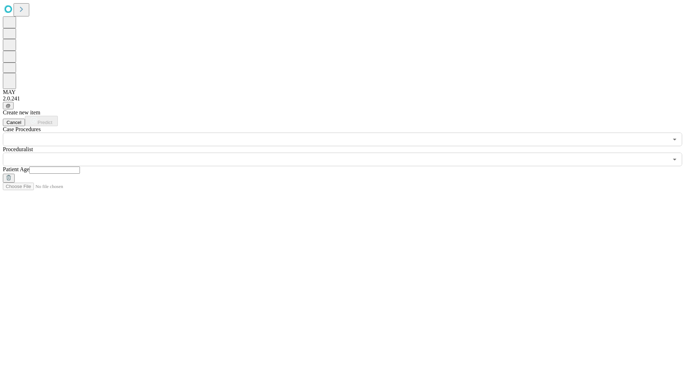 This screenshot has height=386, width=685. Describe the element at coordinates (18, 149) in the screenshot. I see `span: Proceduralist` at that location.